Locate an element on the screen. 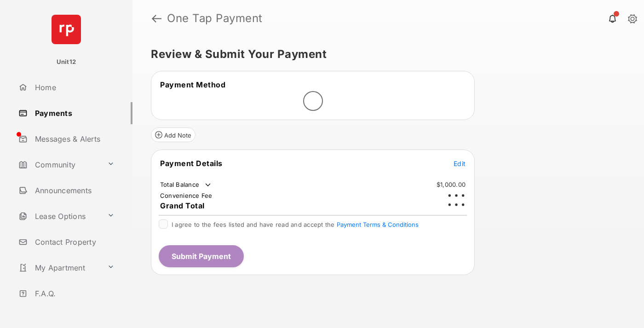  strong: One Tap Payment is located at coordinates (215, 18).